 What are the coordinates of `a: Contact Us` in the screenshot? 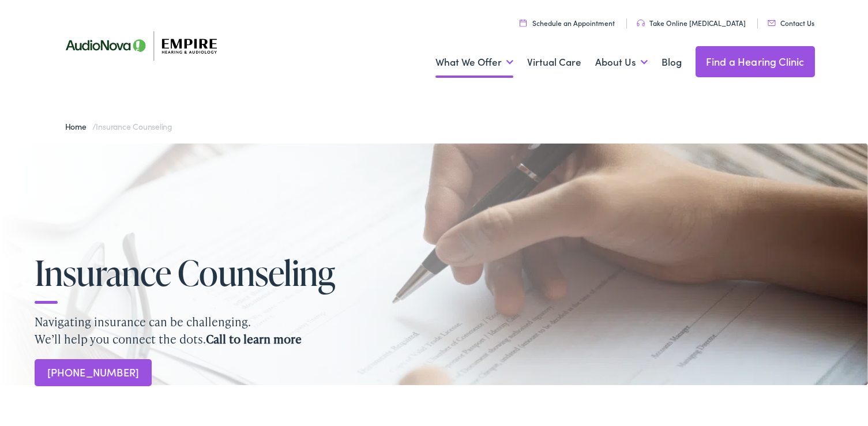 It's located at (791, 22).